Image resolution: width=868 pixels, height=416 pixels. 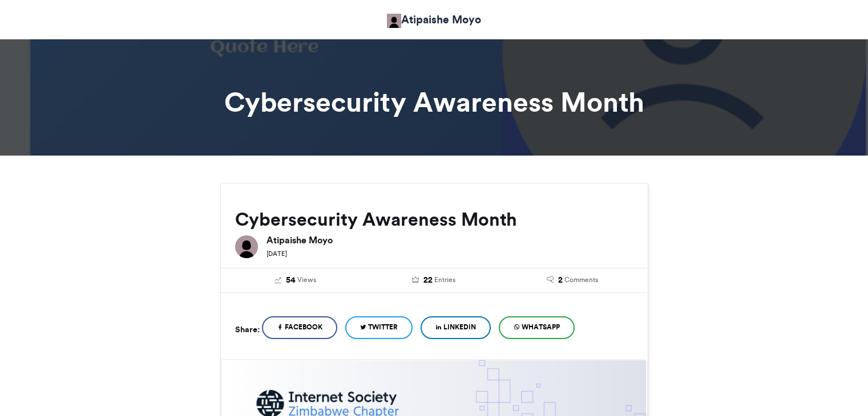 I want to click on a: 2 Comments, so click(x=572, y=280).